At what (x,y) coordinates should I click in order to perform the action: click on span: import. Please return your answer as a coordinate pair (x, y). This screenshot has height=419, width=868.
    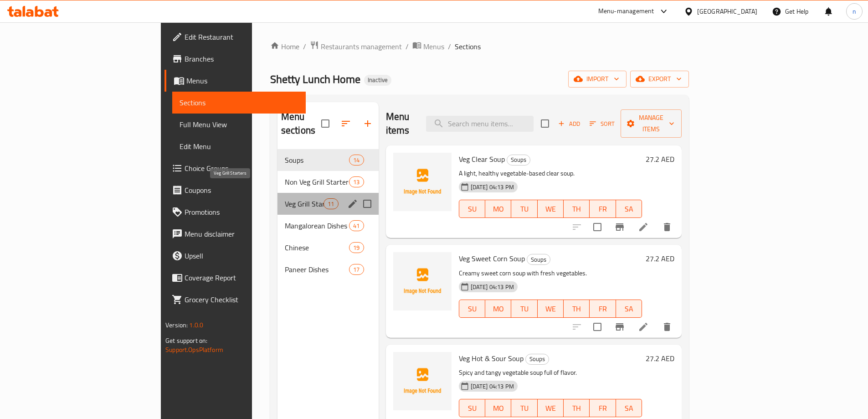
    Looking at the image, I should click on (597, 79).